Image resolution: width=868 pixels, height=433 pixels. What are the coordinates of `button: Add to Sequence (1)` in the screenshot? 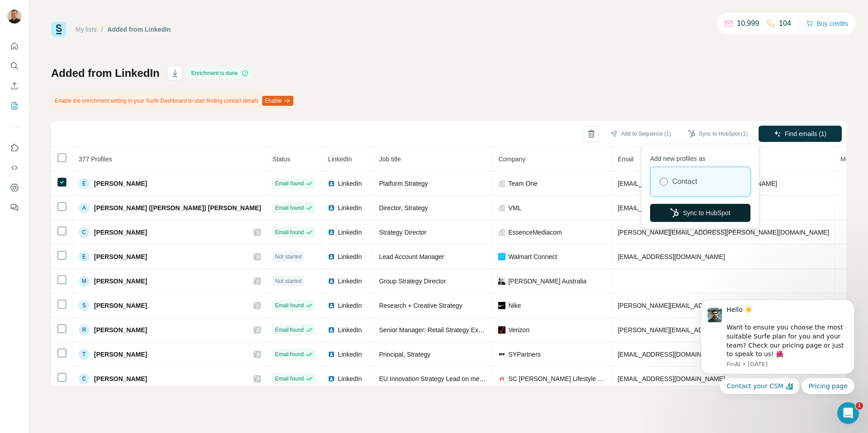 It's located at (641, 134).